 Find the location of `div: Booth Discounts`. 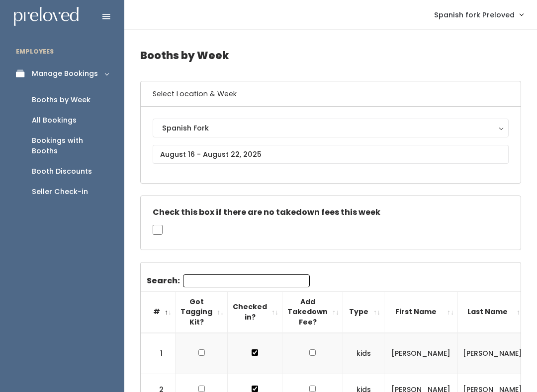

div: Booth Discounts is located at coordinates (62, 171).